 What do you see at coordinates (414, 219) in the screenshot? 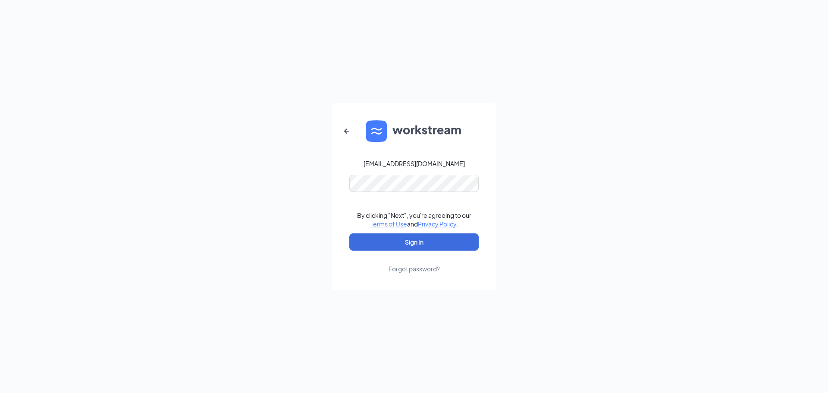
I see `div: By clicking "Next", you're agreeing to our and .` at bounding box center [414, 219].